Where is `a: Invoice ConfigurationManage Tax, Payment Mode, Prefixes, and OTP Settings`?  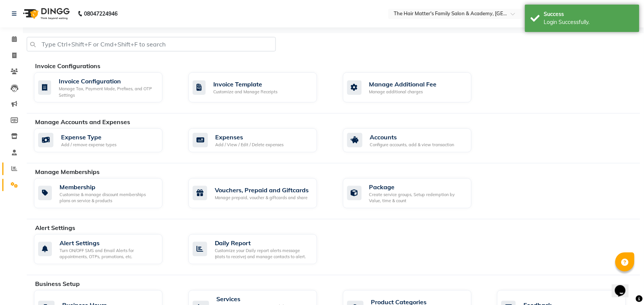 a: Invoice ConfigurationManage Tax, Payment Mode, Prefixes, and OTP Settings is located at coordinates (106, 87).